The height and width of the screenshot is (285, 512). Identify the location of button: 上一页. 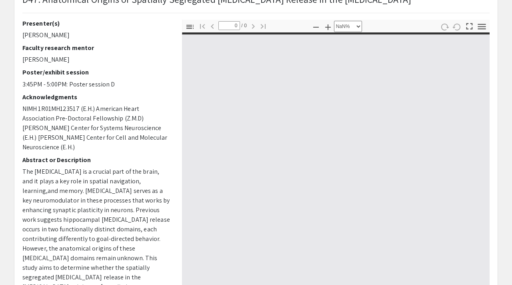
(212, 26).